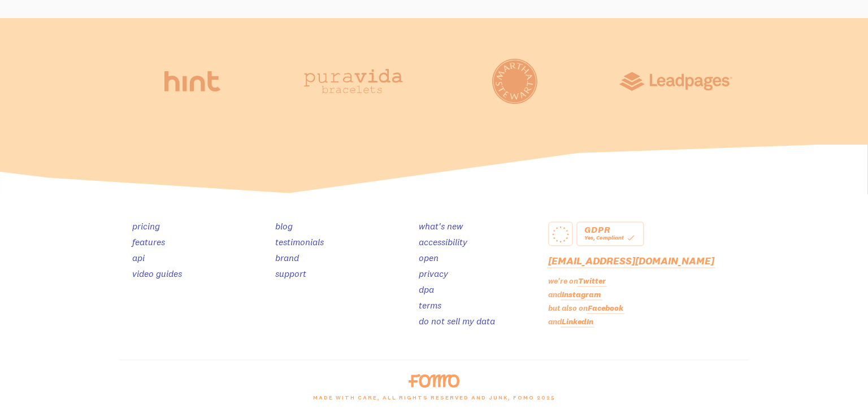 The width and height of the screenshot is (868, 413). I want to click on a: testimonials, so click(300, 242).